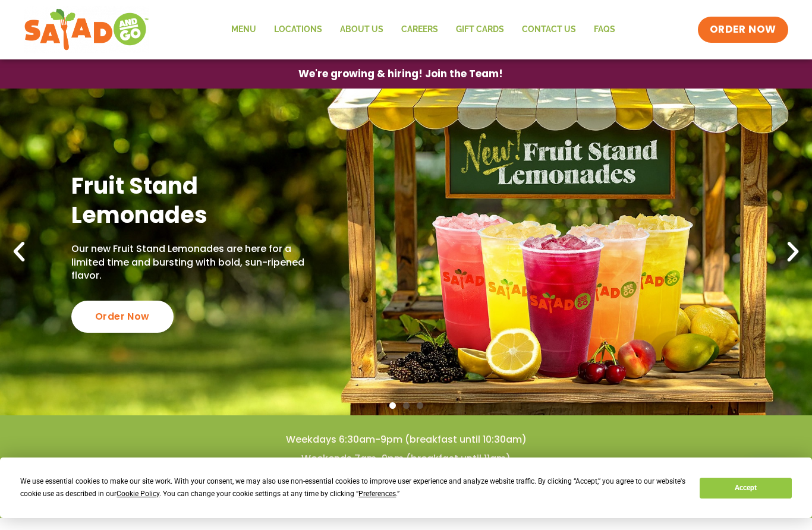 The height and width of the screenshot is (530, 812). Describe the element at coordinates (244, 30) in the screenshot. I see `a: Menu` at that location.